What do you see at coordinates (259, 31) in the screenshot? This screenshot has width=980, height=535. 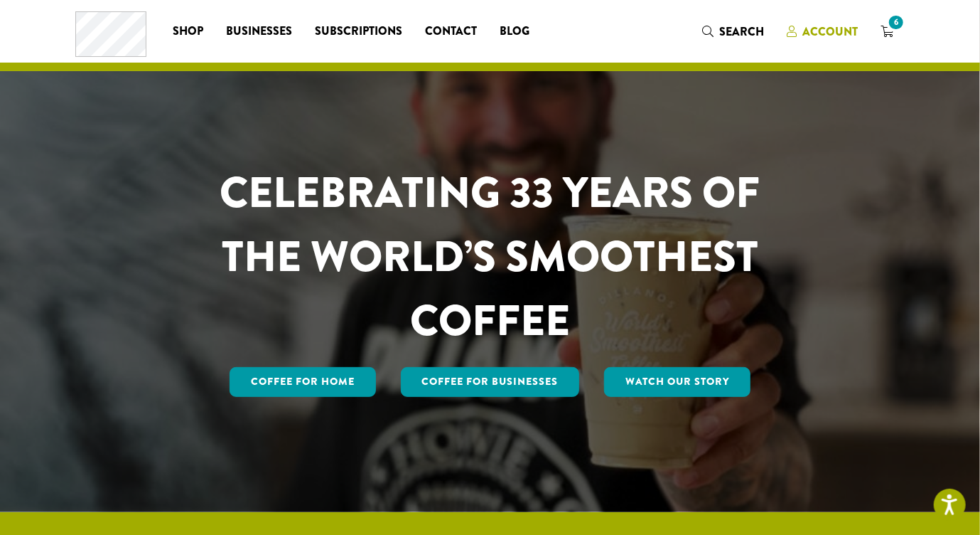 I see `span: Businesses` at bounding box center [259, 31].